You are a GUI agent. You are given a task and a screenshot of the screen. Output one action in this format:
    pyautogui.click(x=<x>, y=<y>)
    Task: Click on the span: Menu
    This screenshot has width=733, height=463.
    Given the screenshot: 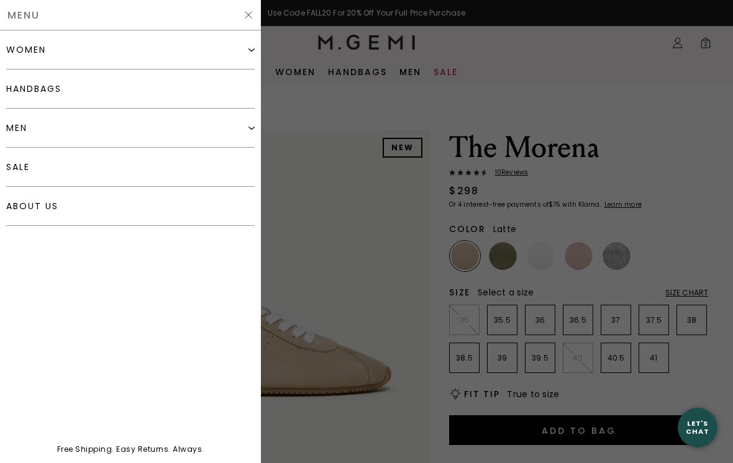 What is the action you would take?
    pyautogui.click(x=24, y=15)
    